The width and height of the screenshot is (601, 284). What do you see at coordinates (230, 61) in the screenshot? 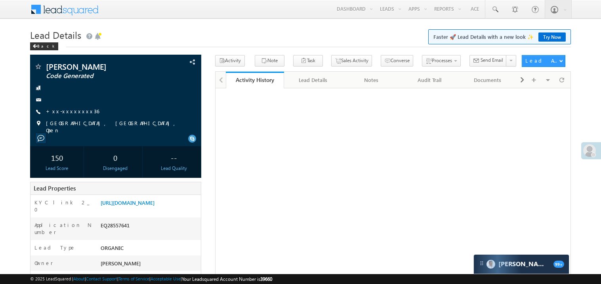
I see `button: Activity` at bounding box center [230, 61].